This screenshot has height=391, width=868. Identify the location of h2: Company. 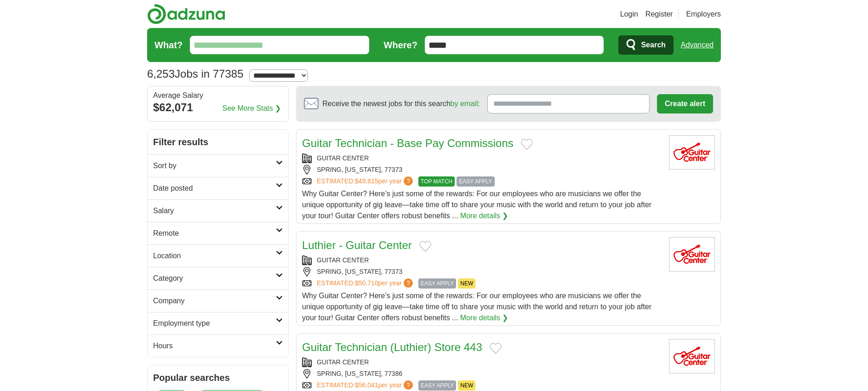
(214, 301).